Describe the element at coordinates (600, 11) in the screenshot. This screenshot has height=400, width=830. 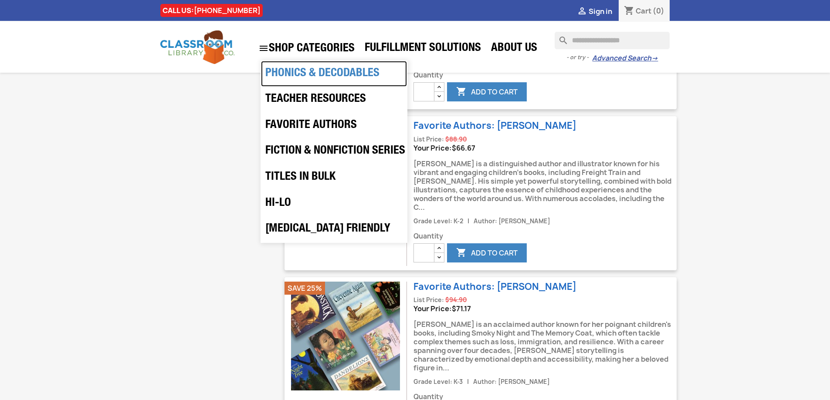
I see `span: Sign in` at that location.